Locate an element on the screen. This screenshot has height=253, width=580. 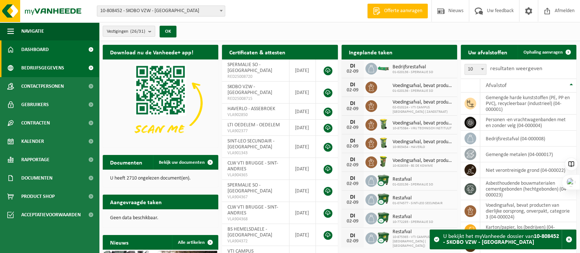
div: U bekijkt het myVanheede dossier van is located at coordinates (502, 239).